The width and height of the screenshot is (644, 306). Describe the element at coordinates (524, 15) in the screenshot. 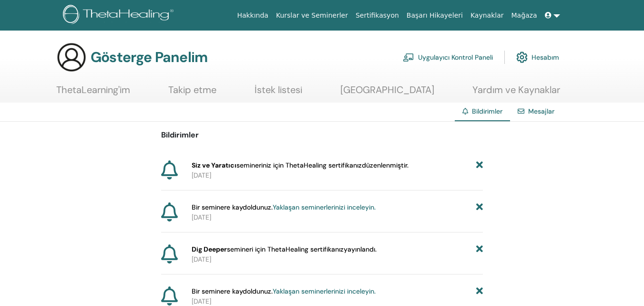

I see `a: Mağaza` at that location.